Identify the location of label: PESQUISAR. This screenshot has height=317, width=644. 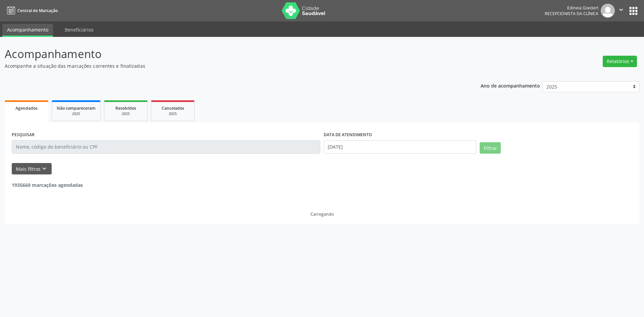
(23, 135).